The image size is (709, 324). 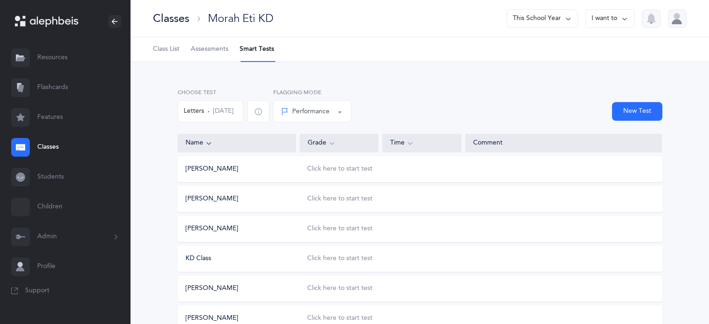 I want to click on button: I want to, so click(x=610, y=19).